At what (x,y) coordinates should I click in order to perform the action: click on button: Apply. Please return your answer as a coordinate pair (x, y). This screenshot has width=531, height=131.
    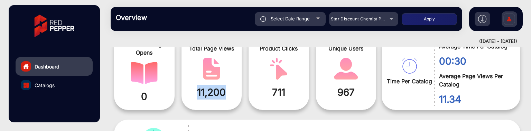
    Looking at the image, I should click on (429, 19).